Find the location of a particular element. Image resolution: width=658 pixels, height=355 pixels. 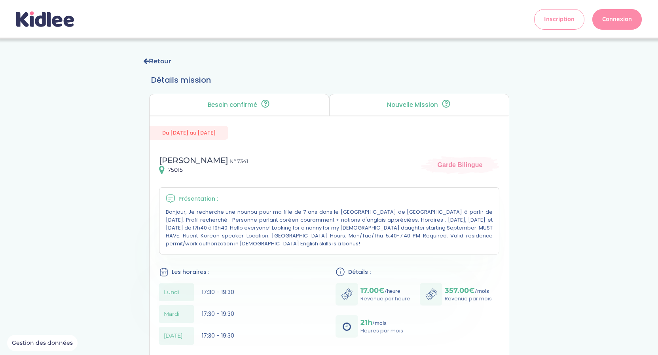

span: N° 7341 is located at coordinates (239, 161).